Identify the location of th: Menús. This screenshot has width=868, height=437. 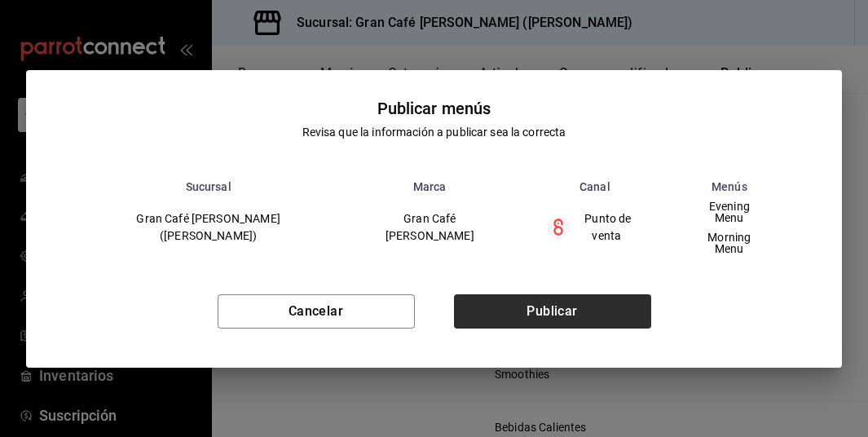
(730, 186).